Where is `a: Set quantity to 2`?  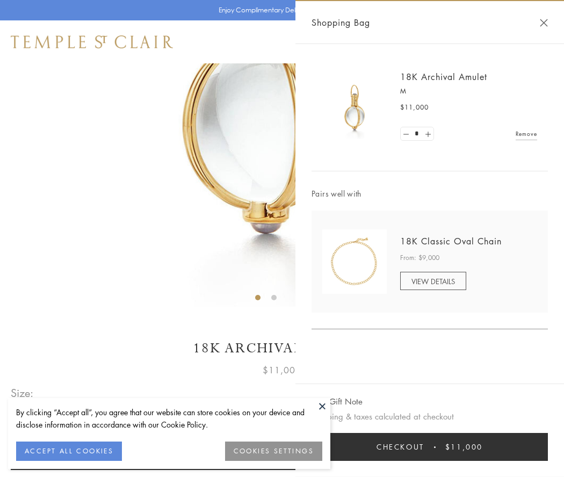
a: Set quantity to 2 is located at coordinates (428, 134).